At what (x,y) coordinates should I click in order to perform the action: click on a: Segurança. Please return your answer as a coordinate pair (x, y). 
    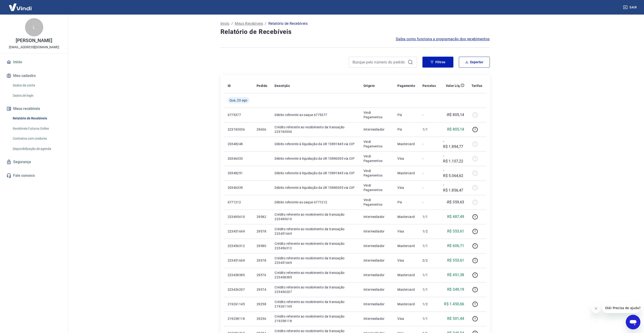
    Looking at the image, I should click on (34, 162).